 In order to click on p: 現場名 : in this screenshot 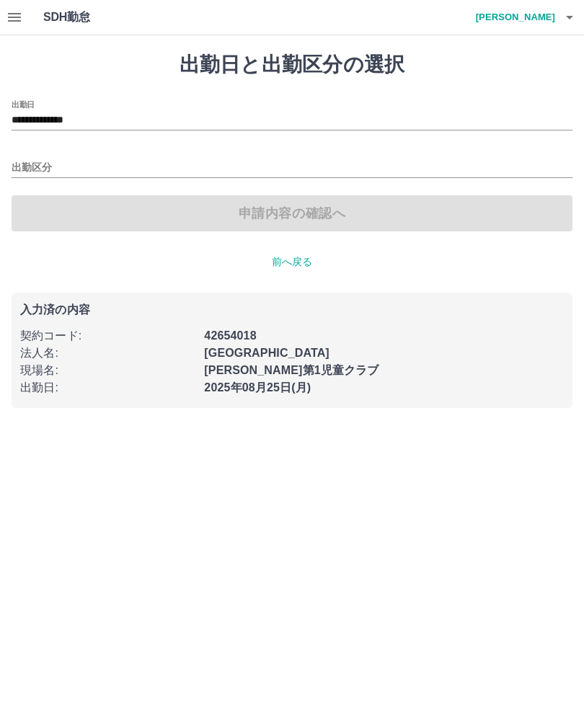, I will do `click(107, 371)`.